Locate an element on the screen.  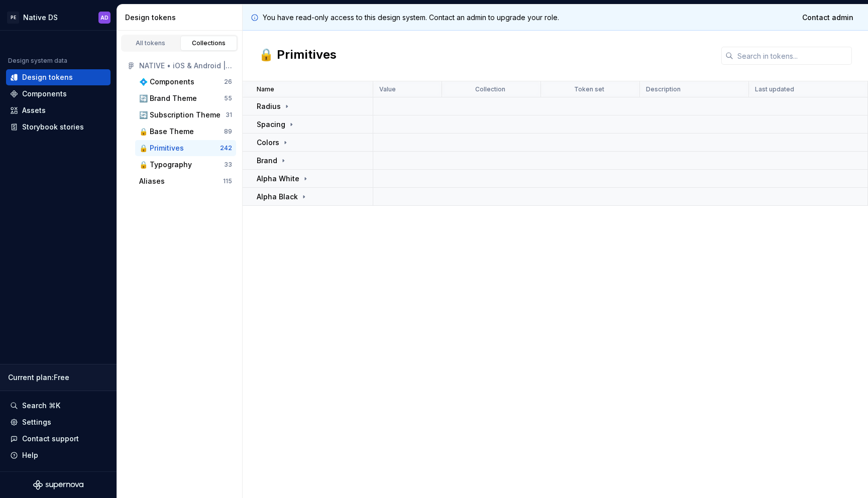
a: Aliases115 is located at coordinates (185, 181).